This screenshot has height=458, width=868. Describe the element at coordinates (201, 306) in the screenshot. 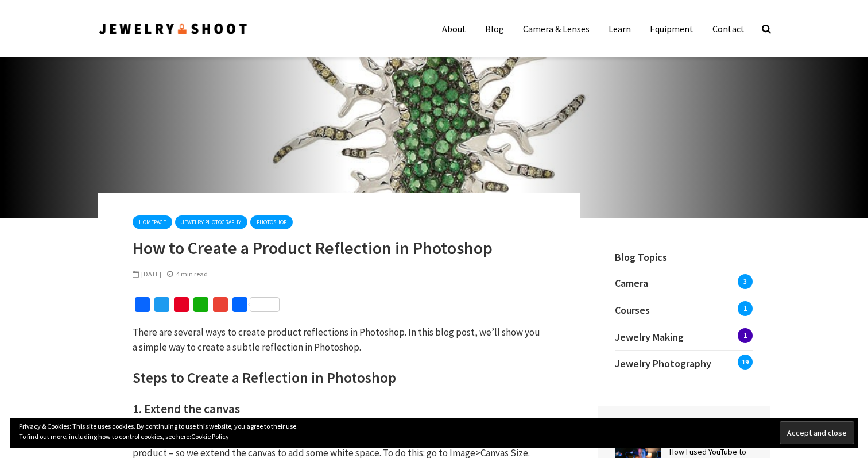

I see `a: WhatsApp` at that location.